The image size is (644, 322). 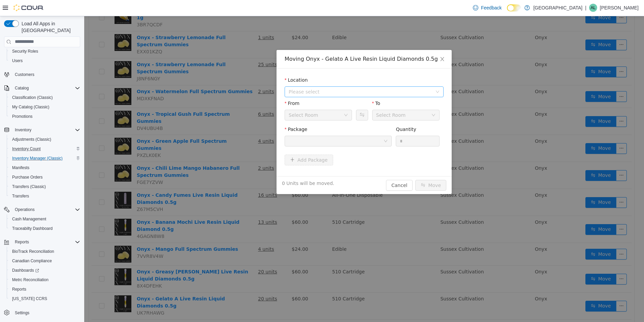 What do you see at coordinates (45, 228) in the screenshot?
I see `button: Traceabilty Dashboard` at bounding box center [45, 228].